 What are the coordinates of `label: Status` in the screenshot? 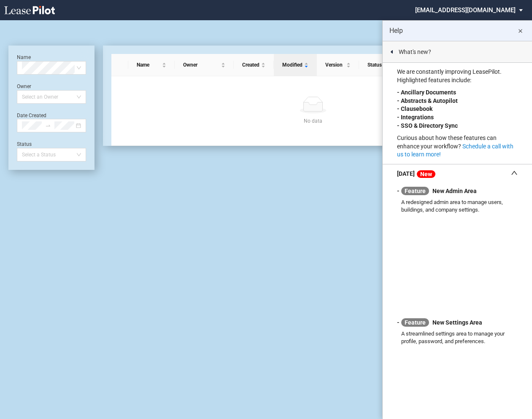 It's located at (24, 144).